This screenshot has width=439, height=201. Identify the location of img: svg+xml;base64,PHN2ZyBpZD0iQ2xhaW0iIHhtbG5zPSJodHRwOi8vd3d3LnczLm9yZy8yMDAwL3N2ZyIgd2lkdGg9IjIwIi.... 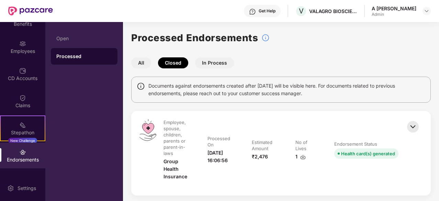
(23, 98).